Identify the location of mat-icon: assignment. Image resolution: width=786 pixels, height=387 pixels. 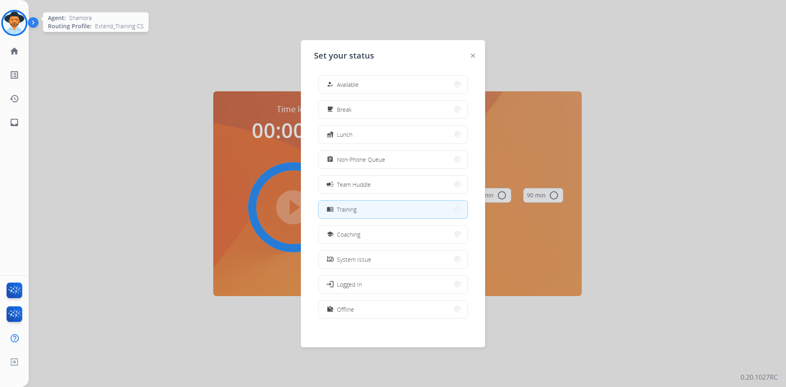
(330, 159).